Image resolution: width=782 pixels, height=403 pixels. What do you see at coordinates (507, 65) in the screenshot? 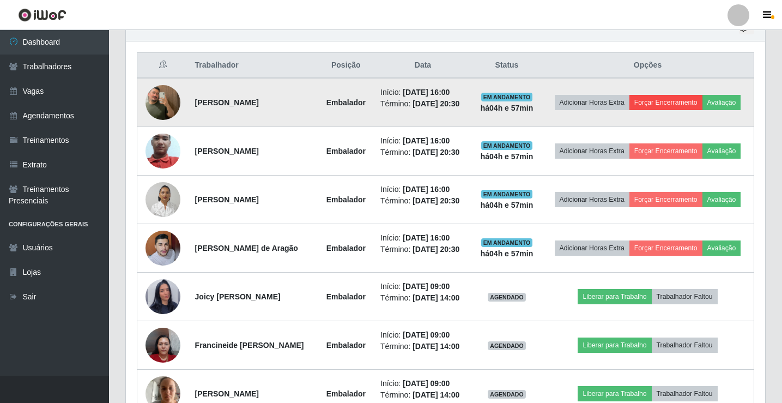
I see `th: Status` at bounding box center [507, 65].